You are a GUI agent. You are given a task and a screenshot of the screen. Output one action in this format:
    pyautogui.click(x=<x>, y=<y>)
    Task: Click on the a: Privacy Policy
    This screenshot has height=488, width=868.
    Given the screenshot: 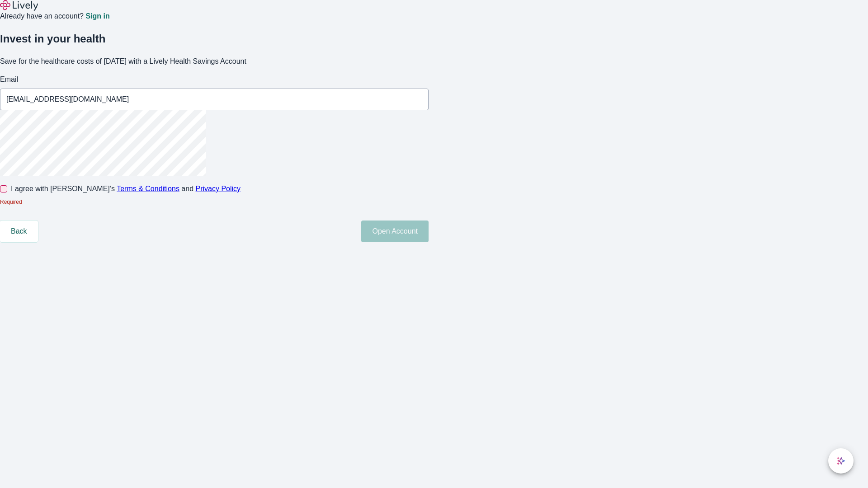 What is the action you would take?
    pyautogui.click(x=218, y=189)
    